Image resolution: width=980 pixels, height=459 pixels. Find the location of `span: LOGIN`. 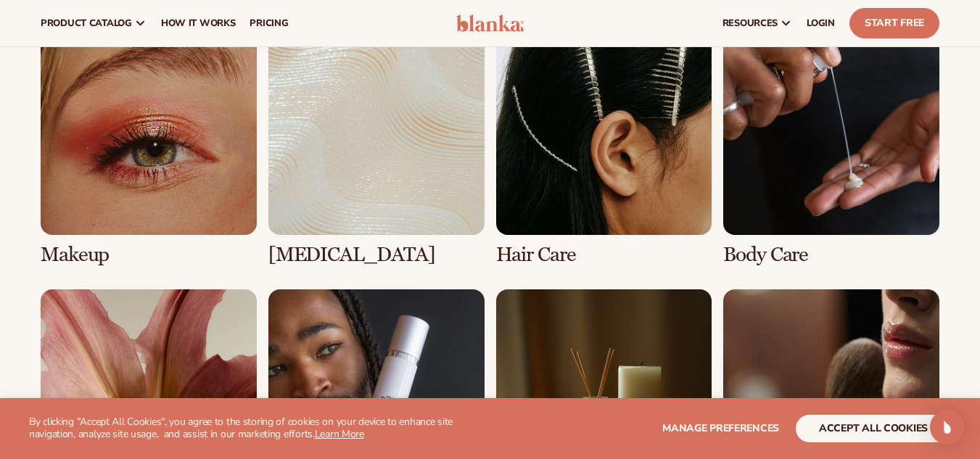

span: LOGIN is located at coordinates (820, 24).